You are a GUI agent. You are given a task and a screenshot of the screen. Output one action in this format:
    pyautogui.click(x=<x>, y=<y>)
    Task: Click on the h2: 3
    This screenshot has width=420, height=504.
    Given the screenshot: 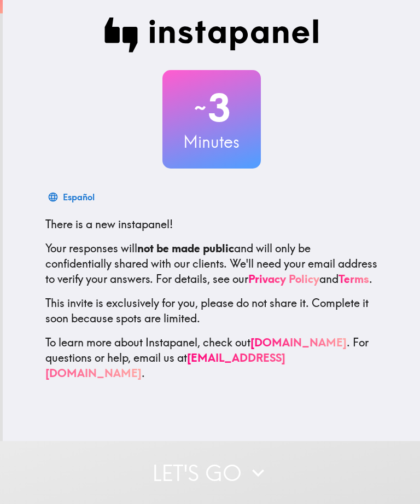 What is the action you would take?
    pyautogui.click(x=212, y=108)
    